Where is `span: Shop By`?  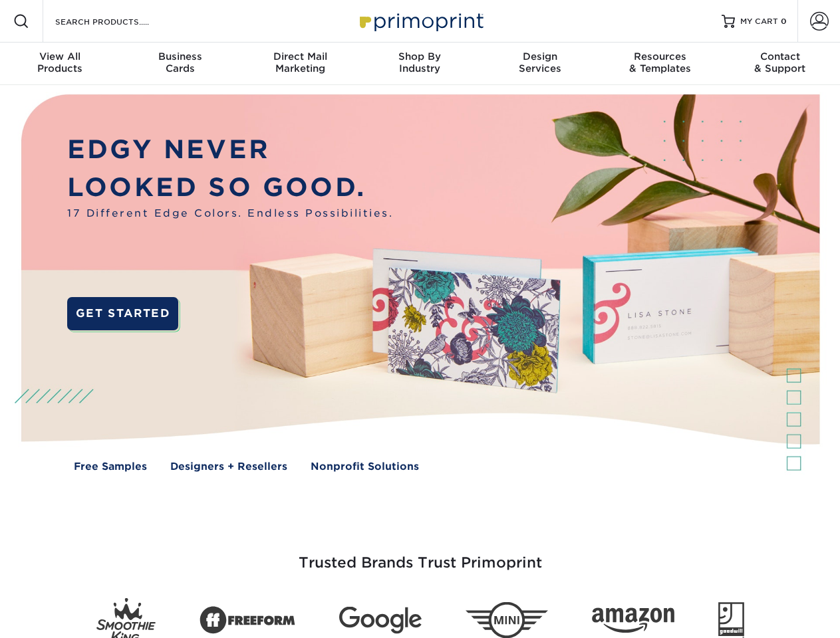
span: Shop By is located at coordinates (420, 57).